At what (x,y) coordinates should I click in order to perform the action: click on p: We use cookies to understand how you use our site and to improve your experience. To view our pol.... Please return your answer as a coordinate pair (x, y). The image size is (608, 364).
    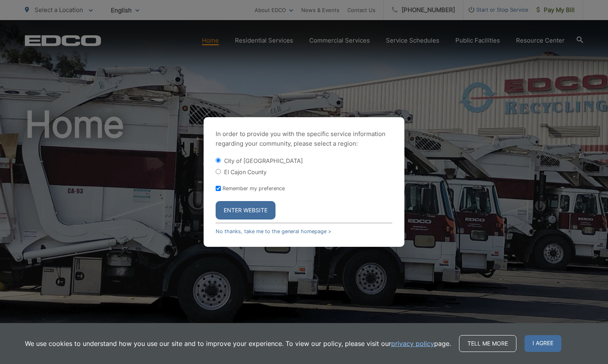
    Looking at the image, I should click on (238, 344).